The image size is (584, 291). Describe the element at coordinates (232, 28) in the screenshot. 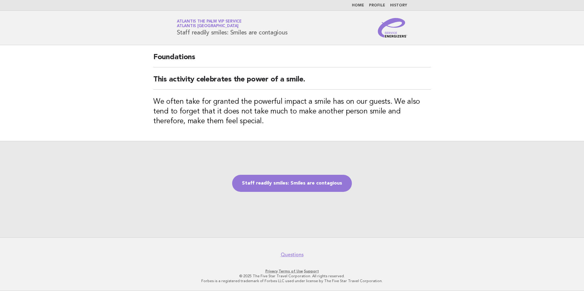

I see `h1: Staff readily smiles: Smiles are contagious` at that location.